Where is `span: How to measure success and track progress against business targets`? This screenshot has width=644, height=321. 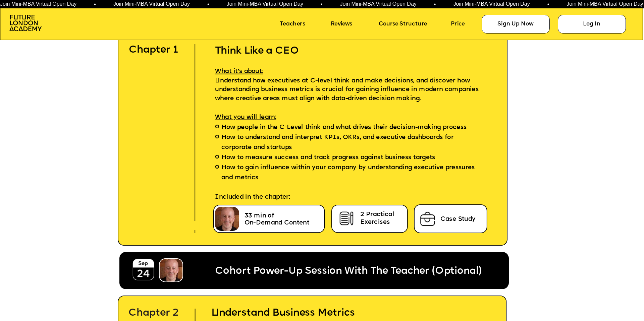 span: How to measure success and track progress against business targets is located at coordinates (328, 158).